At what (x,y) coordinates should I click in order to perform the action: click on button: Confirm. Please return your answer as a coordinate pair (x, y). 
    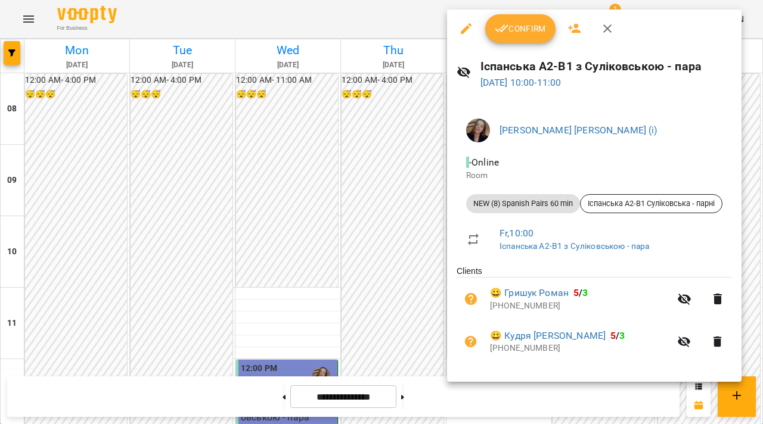
    Looking at the image, I should click on (520, 29).